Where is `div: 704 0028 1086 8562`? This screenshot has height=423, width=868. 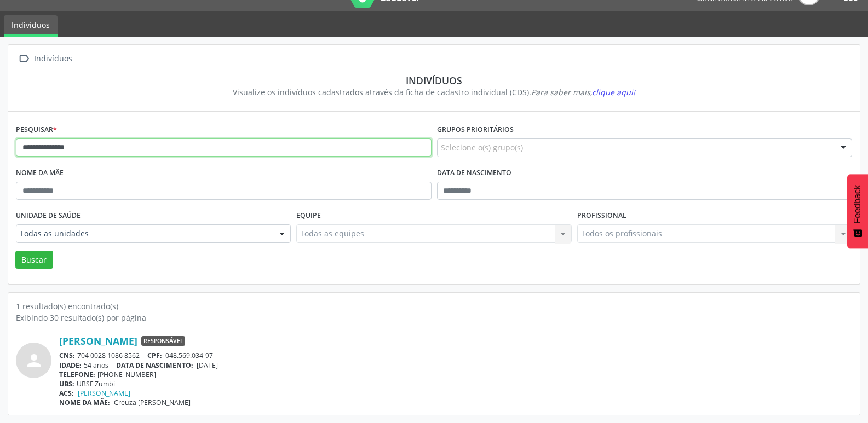 div: 704 0028 1086 8562 is located at coordinates (455, 355).